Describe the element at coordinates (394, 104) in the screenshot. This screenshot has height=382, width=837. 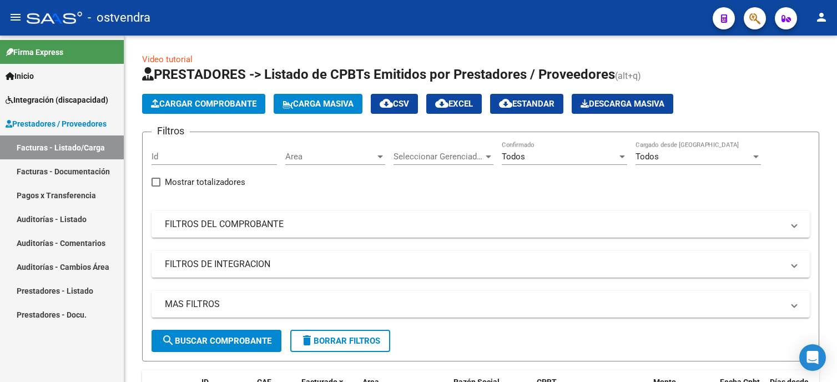
I see `span: CSV` at that location.